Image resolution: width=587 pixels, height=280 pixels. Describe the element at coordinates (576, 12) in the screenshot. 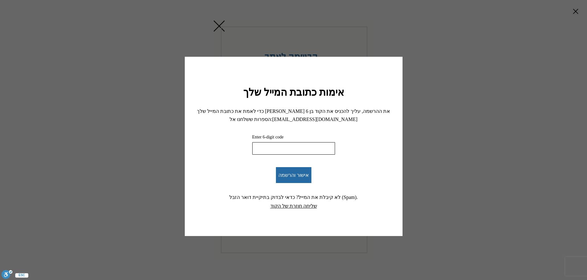

I see `button: סגור` at that location.